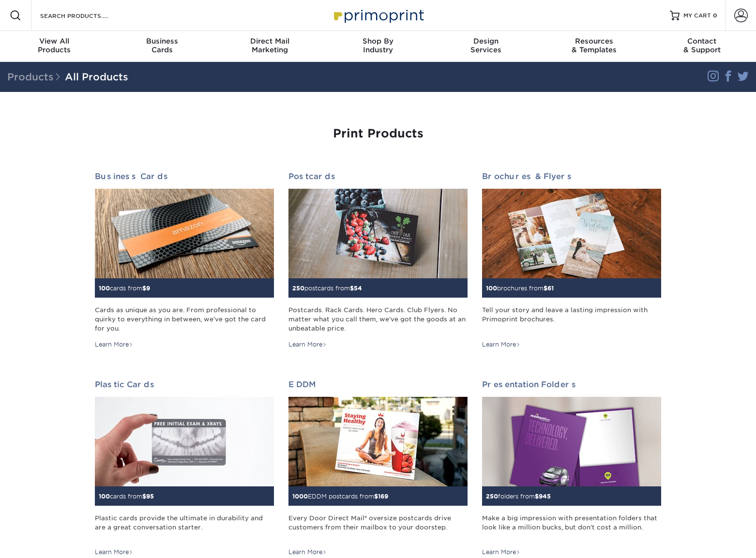 This screenshot has height=558, width=756. What do you see at coordinates (185, 441) in the screenshot?
I see `img: Plastic Cards` at bounding box center [185, 441].